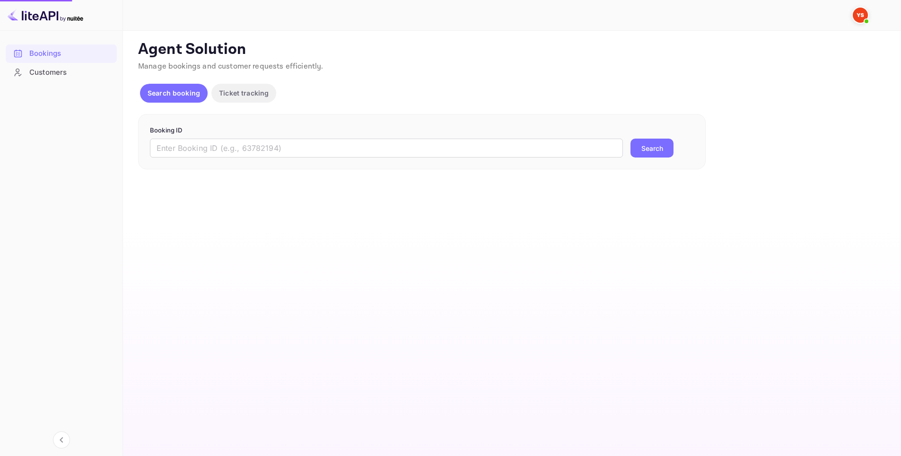 The height and width of the screenshot is (456, 901). I want to click on a: Customers, so click(61, 72).